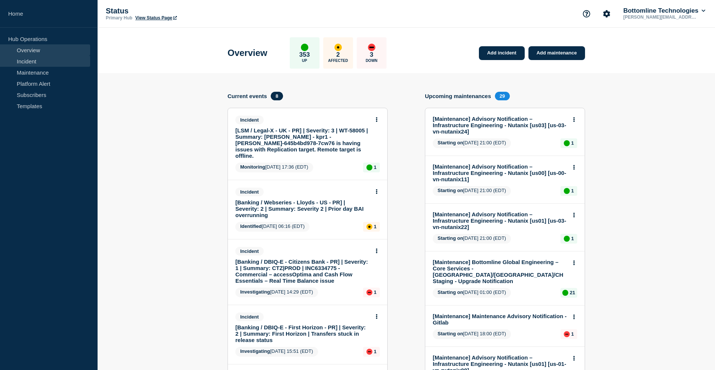  Describe the element at coordinates (303, 208) in the screenshot. I see `a: [Banking / Webseries - Lloyds - US - PR] | Severity: 2 | Summary: Severity 2 | Prior day BAI over...` at that location.